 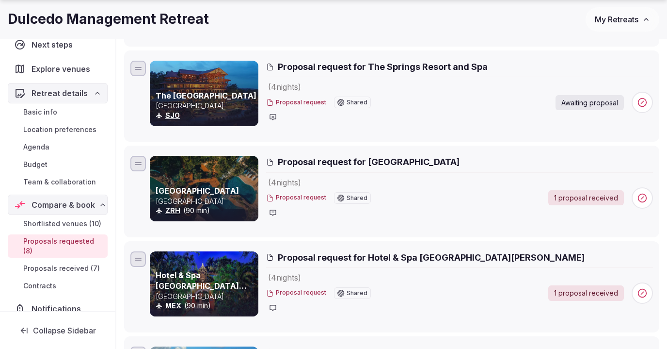 What do you see at coordinates (54, 45) in the screenshot?
I see `span: Next steps` at bounding box center [54, 45].